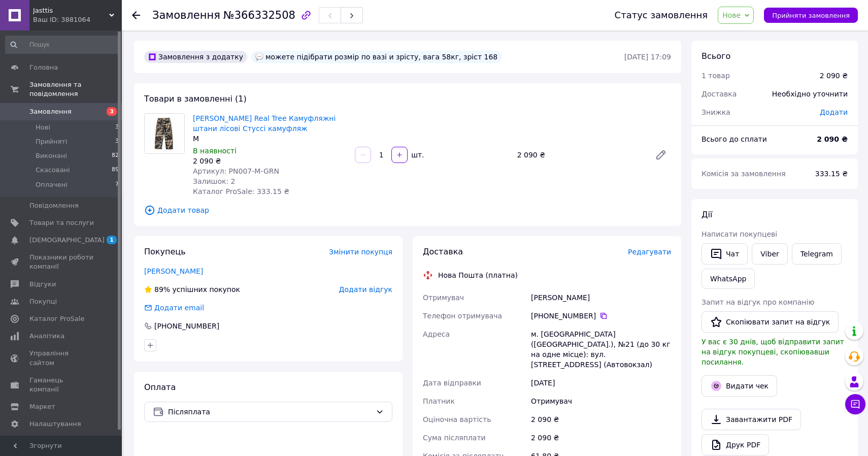 The height and width of the screenshot is (456, 868). Describe the element at coordinates (241, 191) in the screenshot. I see `span: Каталог ProSale: 333.15 ₴` at that location.